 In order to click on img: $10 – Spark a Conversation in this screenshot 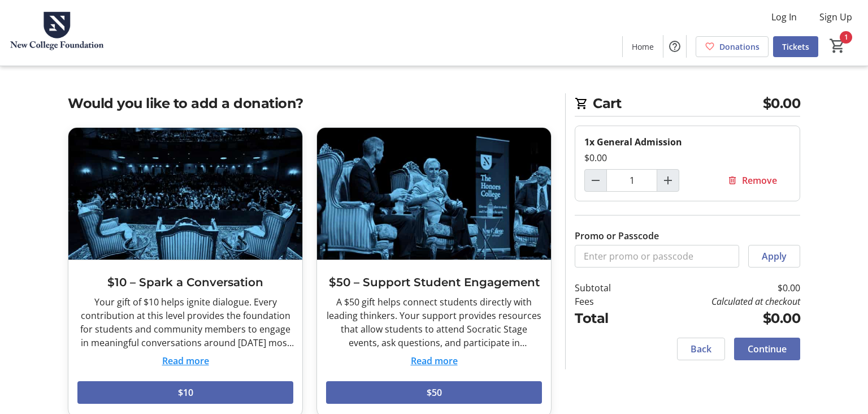, I will do `click(185, 193)`.